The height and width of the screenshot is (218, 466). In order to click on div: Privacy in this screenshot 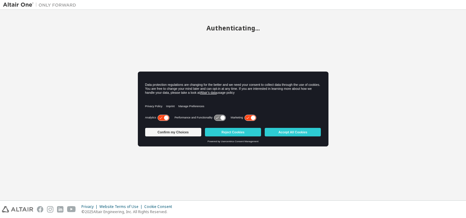, I will do `click(90, 207)`.